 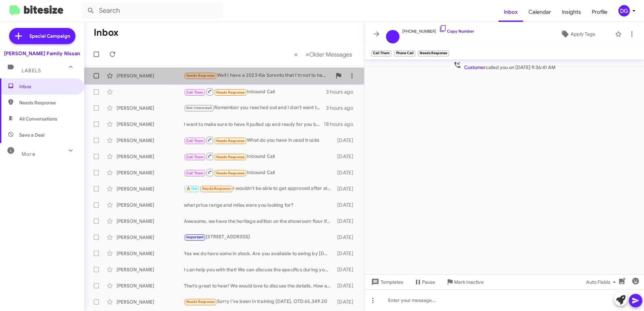 What do you see at coordinates (425, 282) in the screenshot?
I see `button: Pause` at bounding box center [425, 282].